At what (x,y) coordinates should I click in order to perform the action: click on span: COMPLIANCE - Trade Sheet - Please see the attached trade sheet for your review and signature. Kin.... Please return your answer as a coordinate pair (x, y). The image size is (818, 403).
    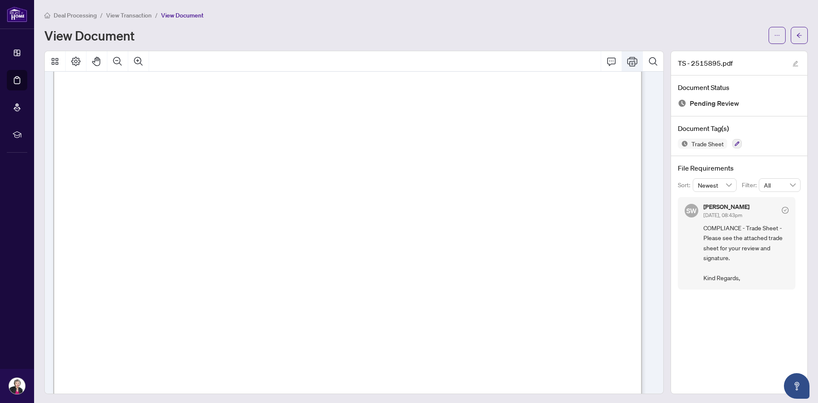
    Looking at the image, I should click on (746, 253).